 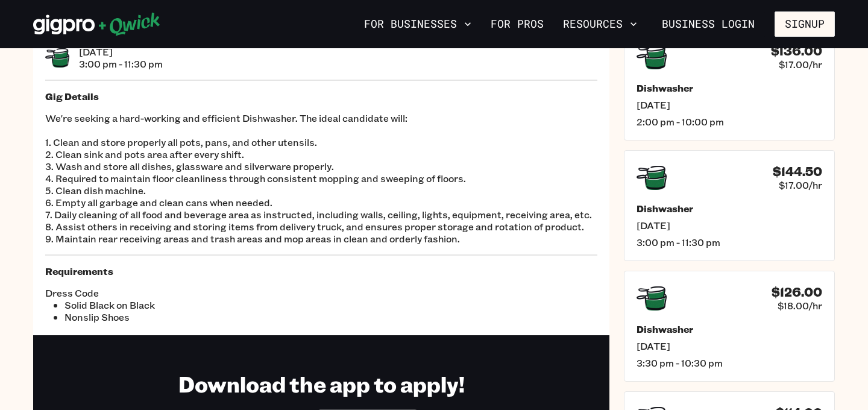 What do you see at coordinates (193, 318) in the screenshot?
I see `li: Nonslip Shoes` at bounding box center [193, 318].